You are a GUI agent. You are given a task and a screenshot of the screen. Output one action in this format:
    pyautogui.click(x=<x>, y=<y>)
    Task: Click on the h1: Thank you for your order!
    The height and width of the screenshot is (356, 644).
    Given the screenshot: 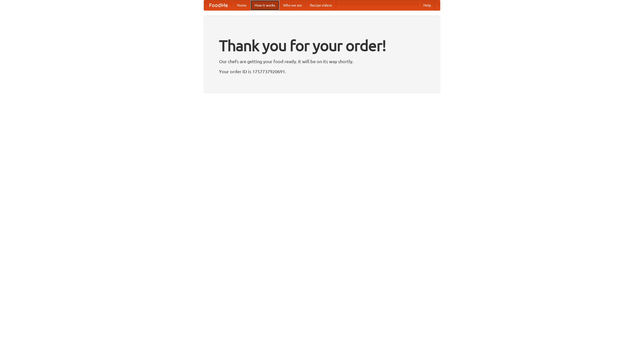 What is the action you would take?
    pyautogui.click(x=322, y=45)
    